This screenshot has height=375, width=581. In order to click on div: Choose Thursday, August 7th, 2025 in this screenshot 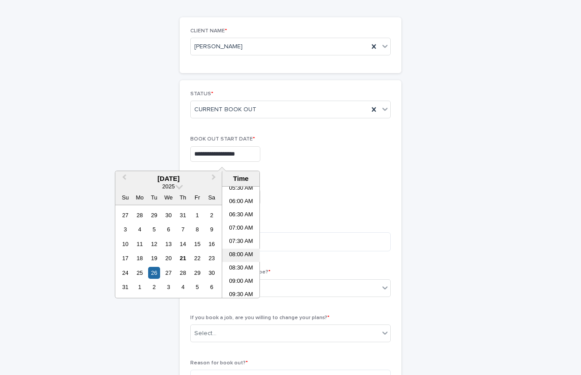, I will do `click(183, 229)`.